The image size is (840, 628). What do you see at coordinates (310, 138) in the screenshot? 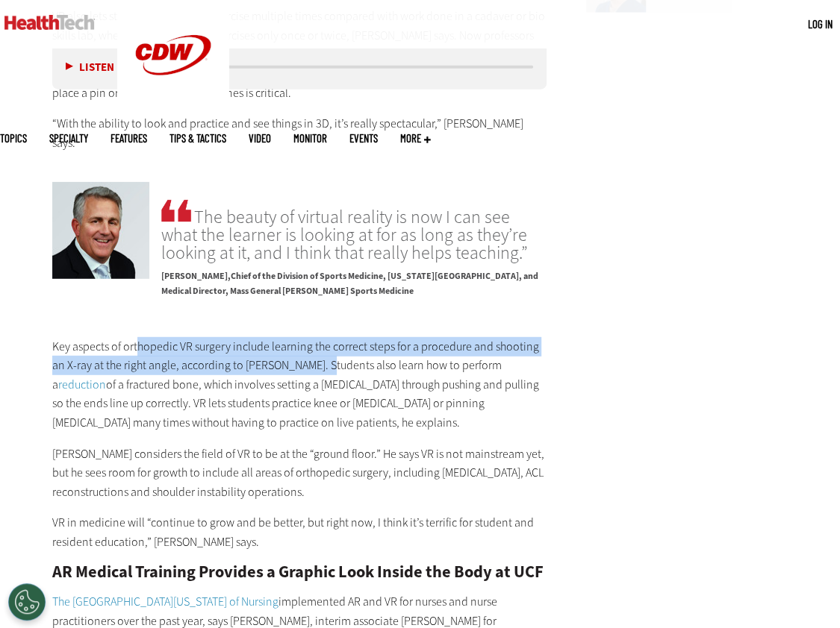
I see `a: MonITor` at bounding box center [310, 138].